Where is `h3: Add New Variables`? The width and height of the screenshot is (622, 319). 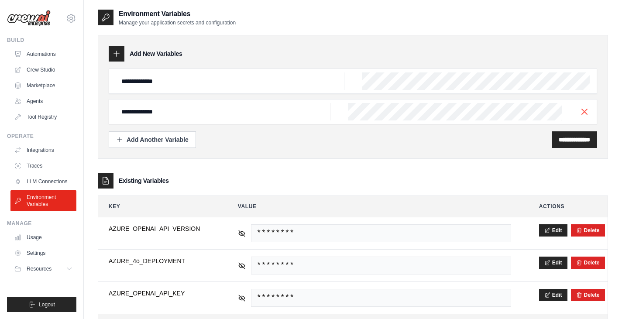
h3: Add New Variables is located at coordinates (156, 54).